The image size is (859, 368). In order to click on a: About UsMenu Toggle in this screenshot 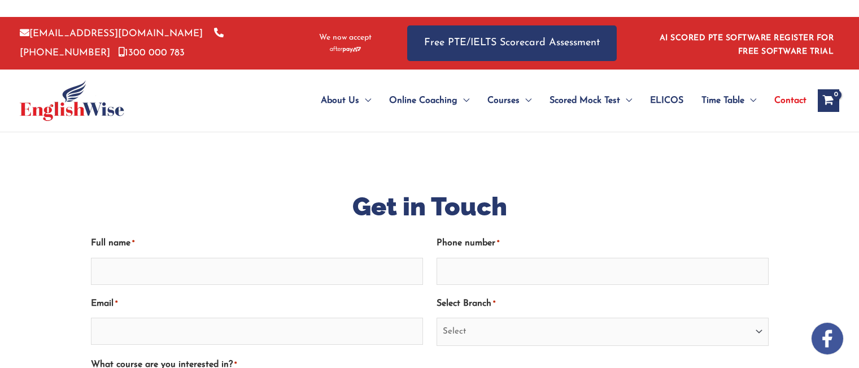, I will do `click(346, 101)`.